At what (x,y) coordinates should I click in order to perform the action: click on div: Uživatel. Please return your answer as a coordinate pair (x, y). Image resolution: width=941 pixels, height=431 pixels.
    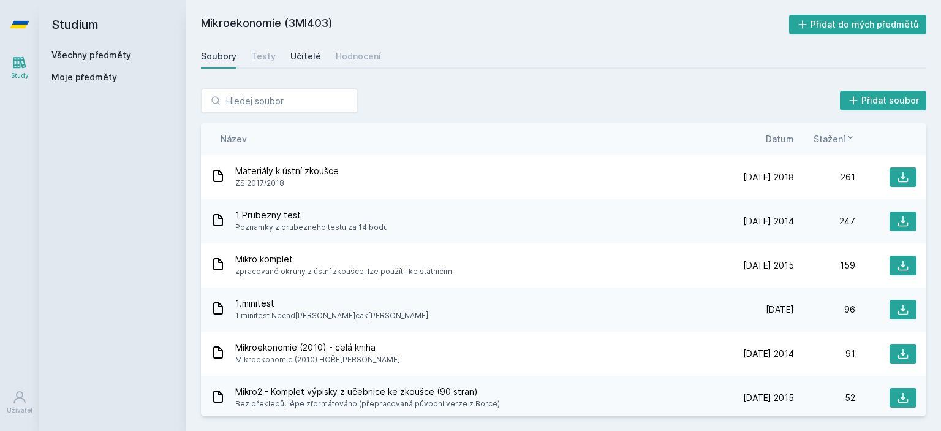
    Looking at the image, I should click on (20, 410).